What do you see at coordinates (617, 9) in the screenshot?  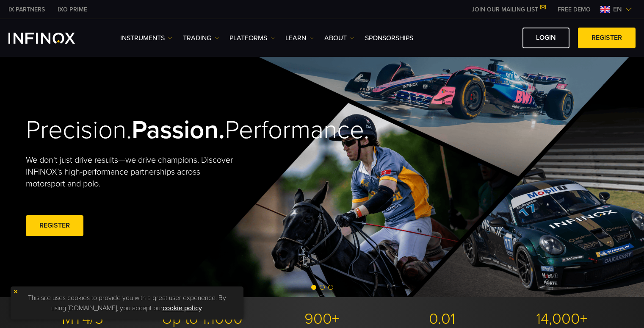 I see `span: en` at bounding box center [617, 9].